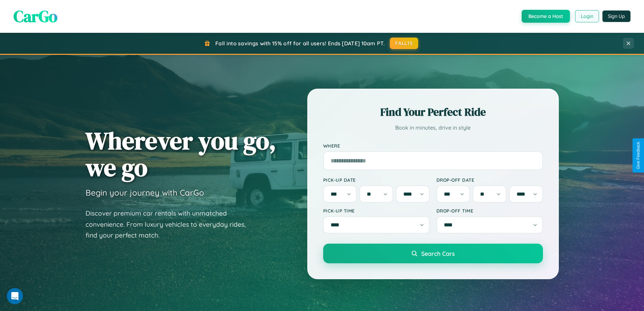 Image resolution: width=644 pixels, height=311 pixels. What do you see at coordinates (35, 16) in the screenshot?
I see `span: CarGo` at bounding box center [35, 16].